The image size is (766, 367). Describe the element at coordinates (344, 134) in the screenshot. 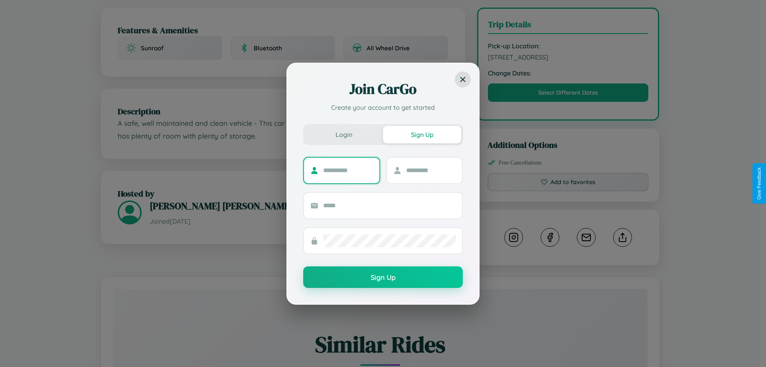

I see `button: Login` at that location.